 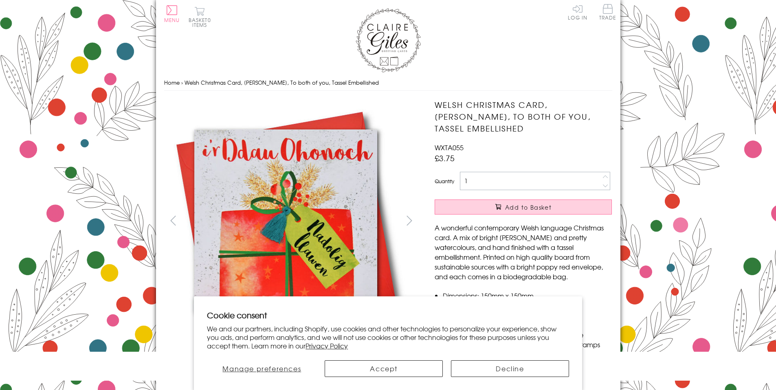 What do you see at coordinates (523, 207) in the screenshot?
I see `button: Add to Basket` at bounding box center [523, 207].